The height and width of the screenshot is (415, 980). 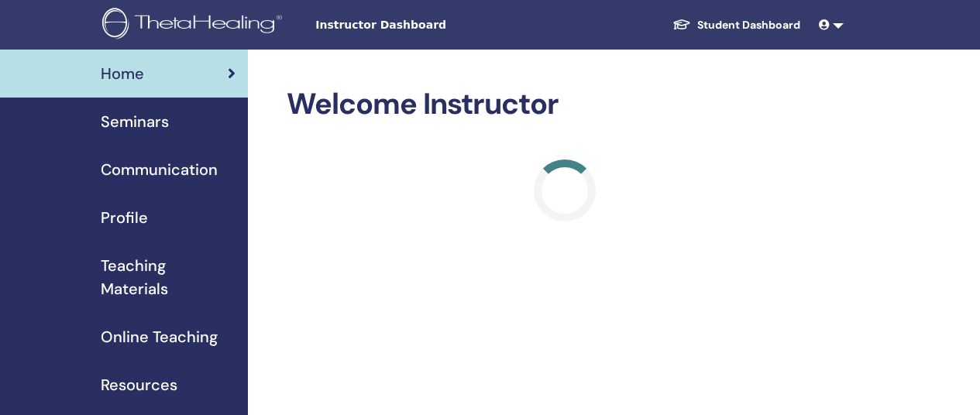 I want to click on a: Student Dashboard, so click(x=736, y=25).